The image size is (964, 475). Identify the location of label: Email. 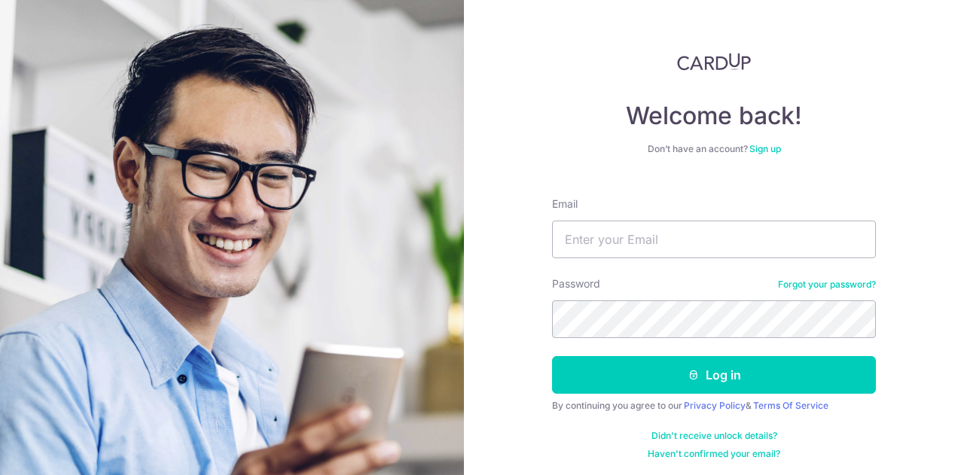
(565, 204).